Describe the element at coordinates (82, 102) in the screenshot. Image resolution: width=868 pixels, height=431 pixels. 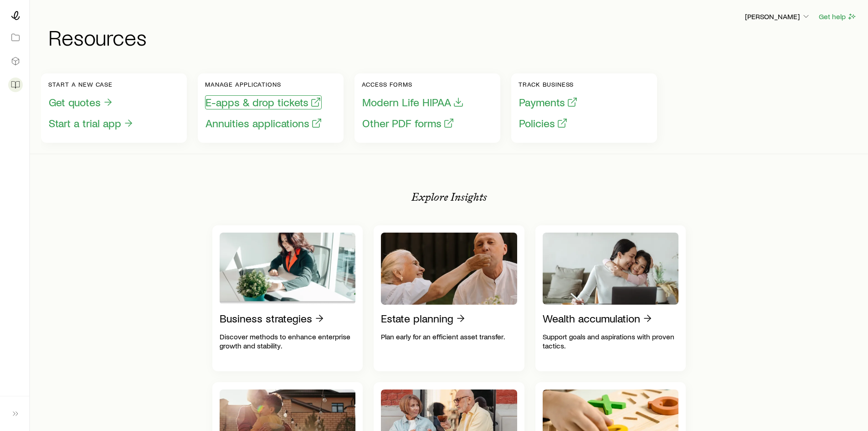
I see `button: Get quotes` at that location.